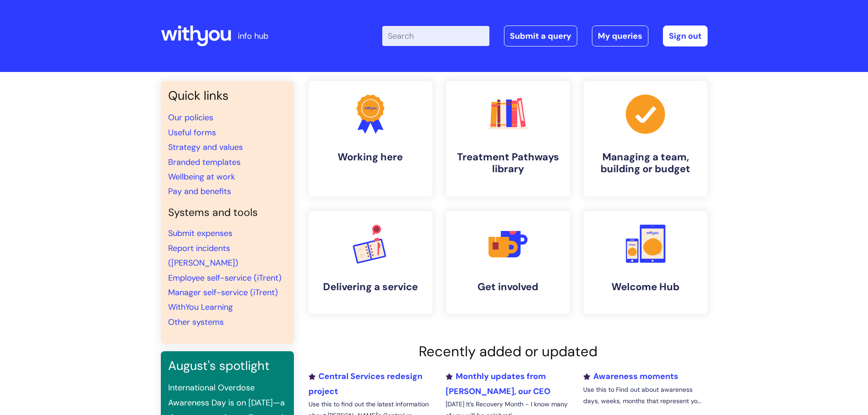 The width and height of the screenshot is (868, 415). Describe the element at coordinates (370, 287) in the screenshot. I see `h4: Delivering a service` at that location.